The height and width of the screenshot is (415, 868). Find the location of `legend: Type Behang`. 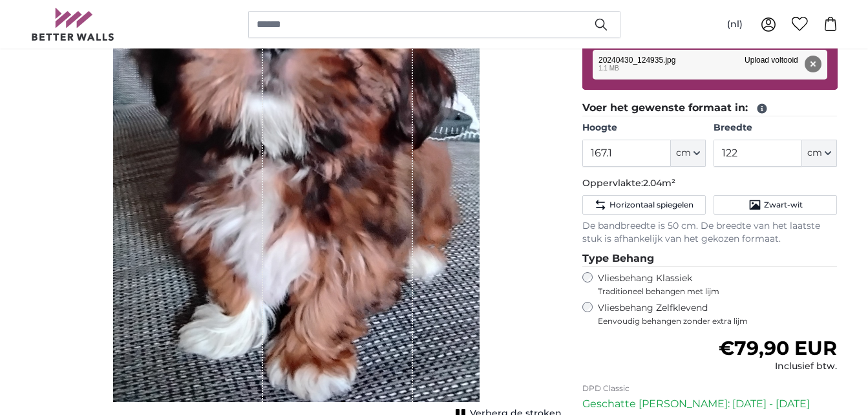

legend: Type Behang is located at coordinates (710, 259).